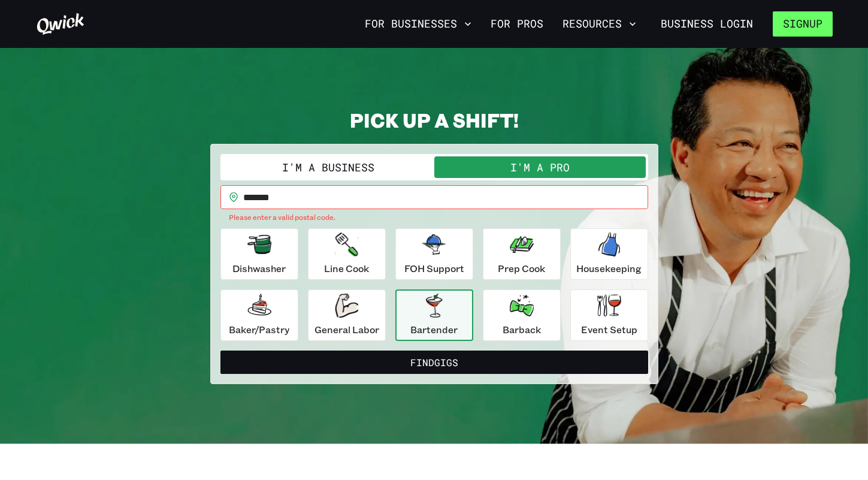 This screenshot has height=480, width=868. I want to click on button: Baker/Pastry, so click(259, 315).